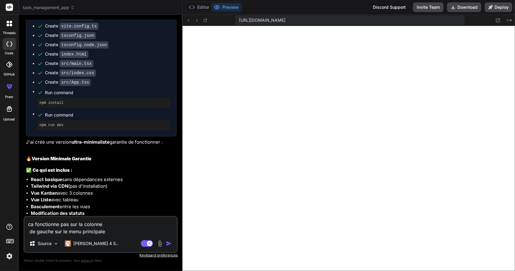  I want to click on label: code, so click(9, 53).